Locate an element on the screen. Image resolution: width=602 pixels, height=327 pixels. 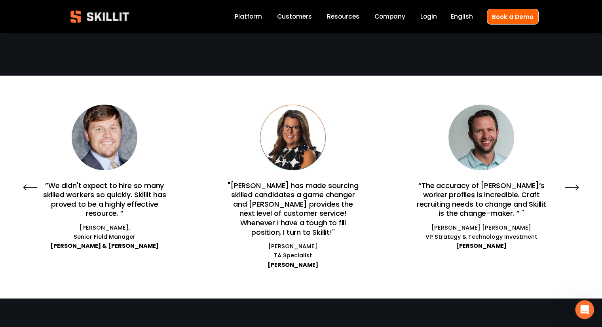
a: Skillit is located at coordinates (100, 17).